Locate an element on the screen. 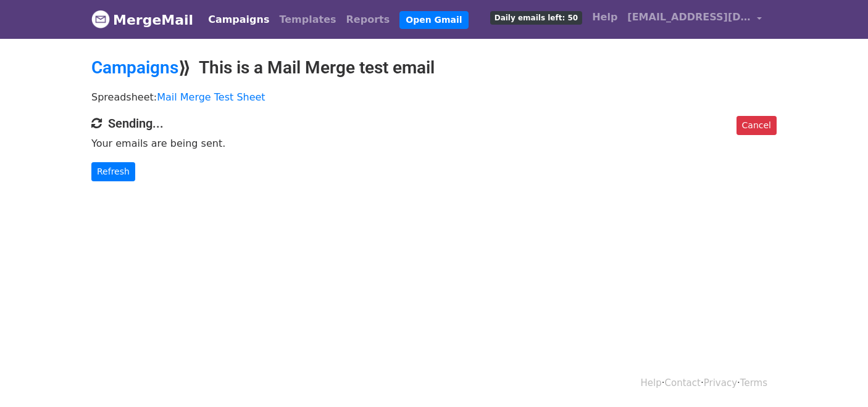 Image resolution: width=868 pixels, height=407 pixels. a: Cancel is located at coordinates (756, 126).